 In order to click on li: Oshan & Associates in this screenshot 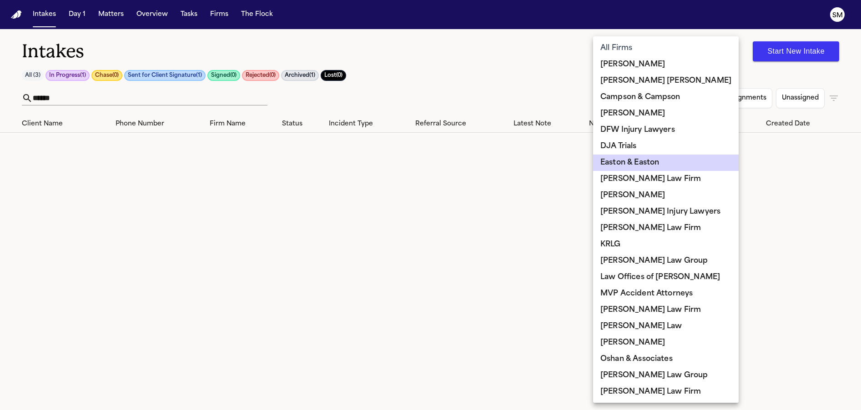, I will do `click(666, 359)`.